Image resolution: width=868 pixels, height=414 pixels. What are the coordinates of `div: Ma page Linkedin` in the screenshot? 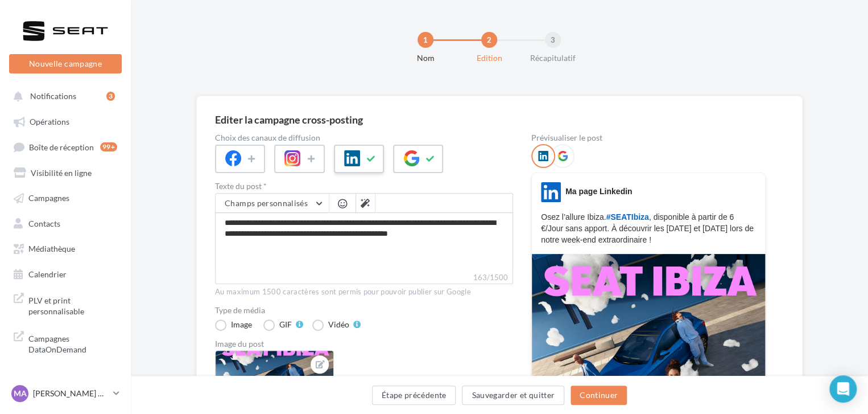 It's located at (598, 191).